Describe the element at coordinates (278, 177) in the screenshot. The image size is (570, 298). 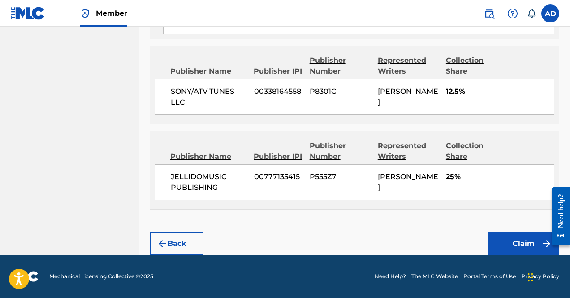
I see `span: 00777135415` at that location.